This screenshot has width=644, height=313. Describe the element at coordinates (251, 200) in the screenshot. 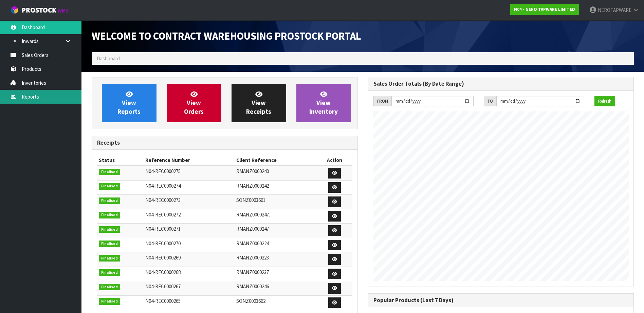

I see `span: SONZ0003661` at that location.